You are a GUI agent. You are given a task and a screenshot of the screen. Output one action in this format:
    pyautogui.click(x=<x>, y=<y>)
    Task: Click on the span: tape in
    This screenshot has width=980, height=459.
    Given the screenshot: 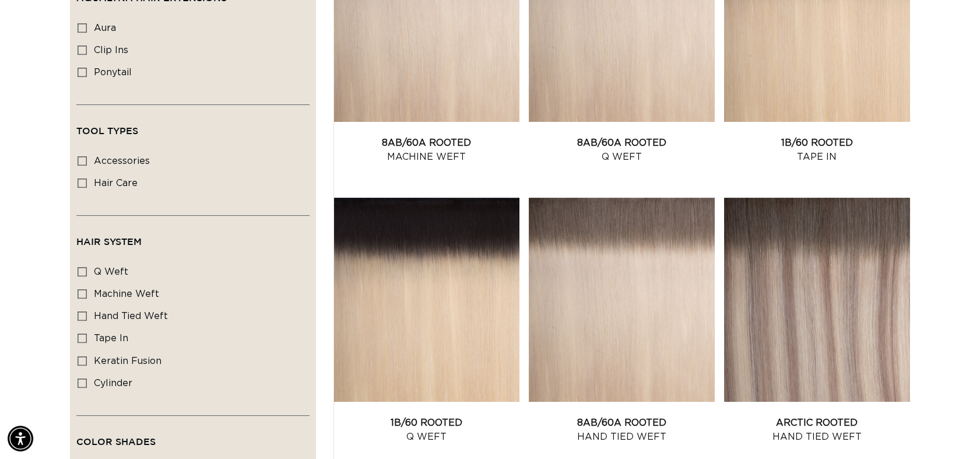 What is the action you would take?
    pyautogui.click(x=110, y=338)
    